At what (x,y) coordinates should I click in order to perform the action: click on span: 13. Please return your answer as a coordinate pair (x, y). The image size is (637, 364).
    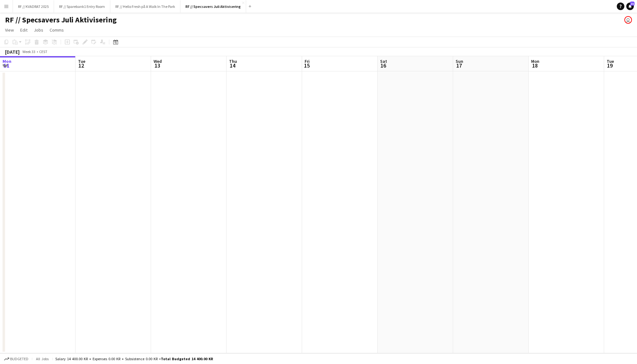
    Looking at the image, I should click on (157, 66).